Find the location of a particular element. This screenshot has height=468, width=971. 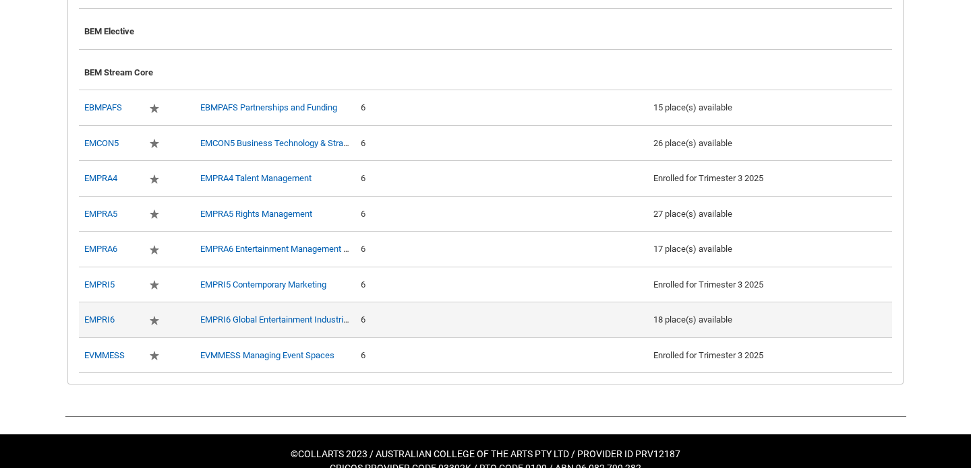

a: EMPRA6 Entertainment Management Capstone Project is located at coordinates (304, 249).